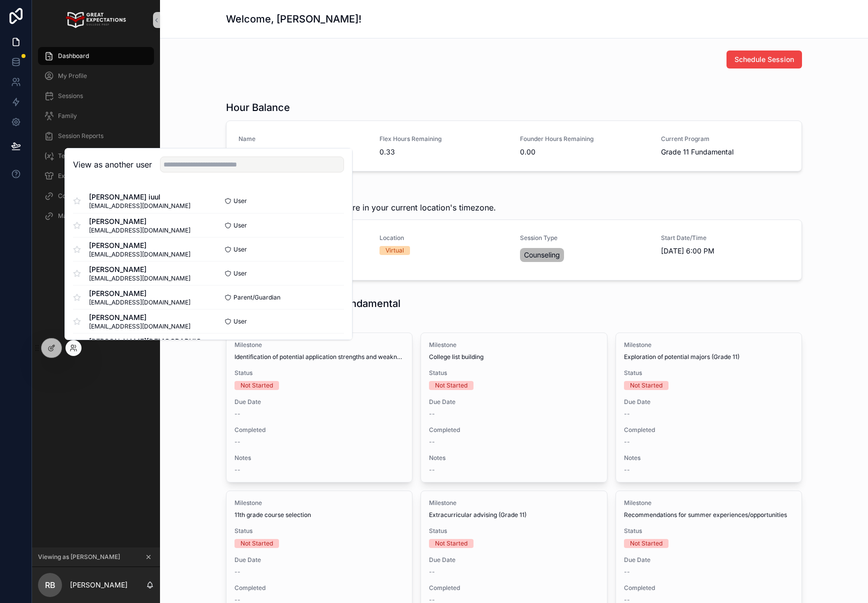  What do you see at coordinates (456, 357) in the screenshot?
I see `span: College list building` at bounding box center [456, 357].